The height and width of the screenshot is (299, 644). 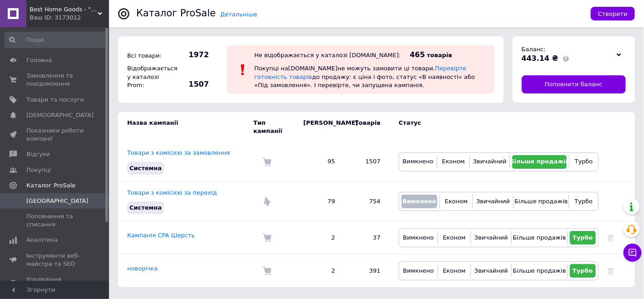 I want to click on a: Детальніше, so click(x=239, y=14).